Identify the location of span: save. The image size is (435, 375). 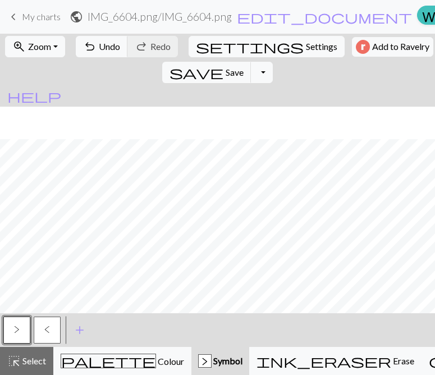
(196, 72).